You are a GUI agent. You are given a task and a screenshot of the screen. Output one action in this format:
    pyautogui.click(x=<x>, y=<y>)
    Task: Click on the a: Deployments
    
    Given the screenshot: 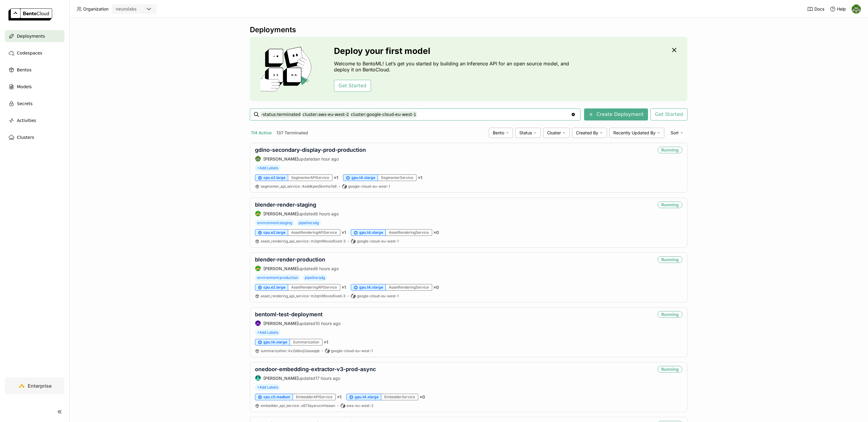 What is the action you would take?
    pyautogui.click(x=35, y=36)
    